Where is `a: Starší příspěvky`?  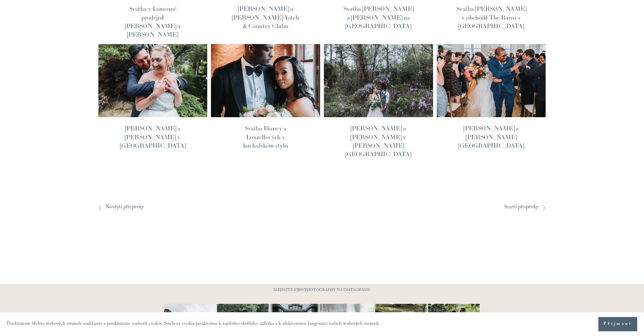
a: Starší příspěvky is located at coordinates (434, 207).